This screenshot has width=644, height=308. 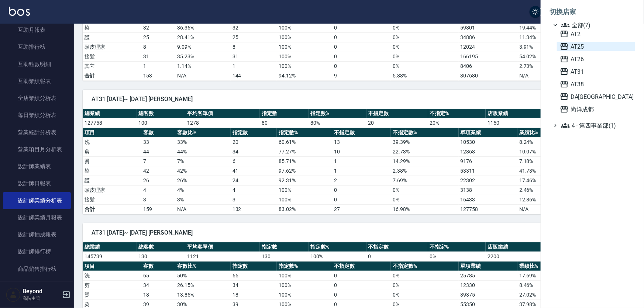 I want to click on span: AT26, so click(x=596, y=59).